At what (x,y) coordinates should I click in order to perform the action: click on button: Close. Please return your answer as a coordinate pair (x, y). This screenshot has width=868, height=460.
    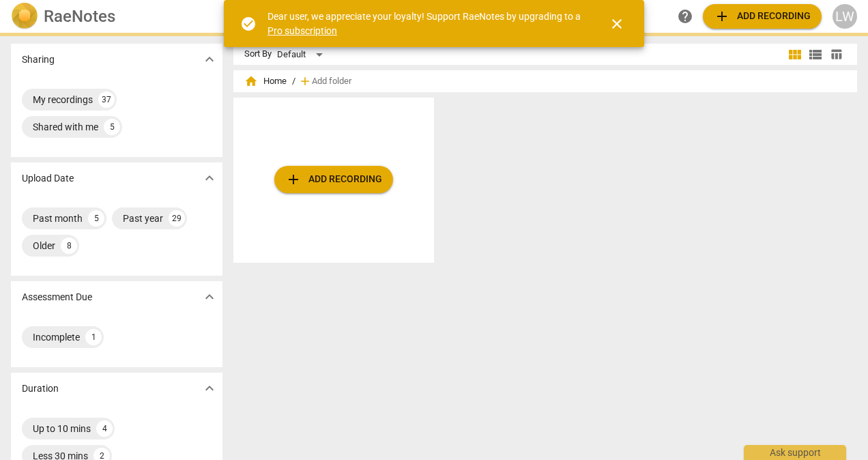
    Looking at the image, I should click on (617, 24).